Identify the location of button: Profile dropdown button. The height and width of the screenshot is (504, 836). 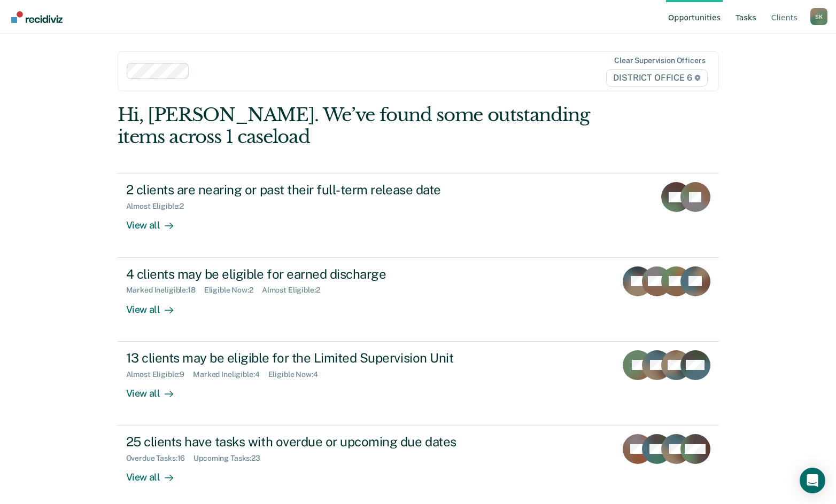
(819, 16).